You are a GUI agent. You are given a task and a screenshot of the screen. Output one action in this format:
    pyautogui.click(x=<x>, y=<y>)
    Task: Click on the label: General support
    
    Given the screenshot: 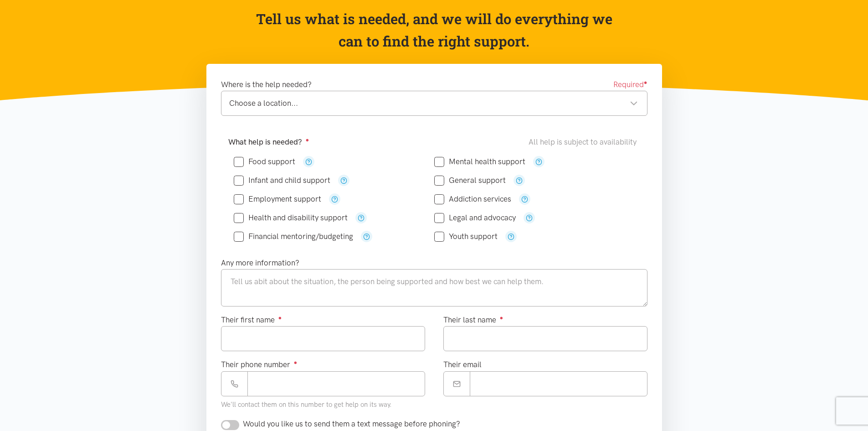 What is the action you would take?
    pyautogui.click(x=469, y=180)
    